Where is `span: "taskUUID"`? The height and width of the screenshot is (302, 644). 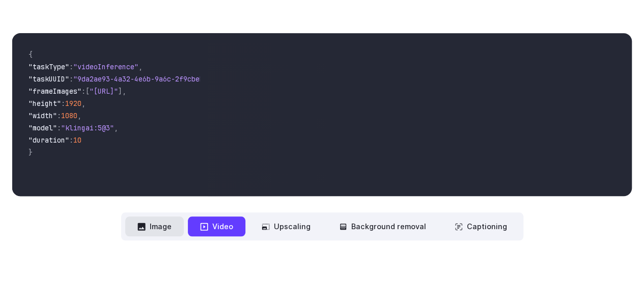 span: "taskUUID" is located at coordinates (49, 79).